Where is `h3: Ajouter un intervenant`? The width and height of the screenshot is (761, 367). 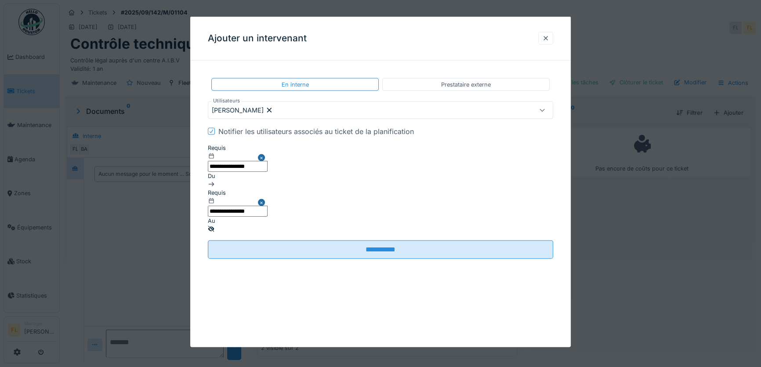
h3: Ajouter un intervenant is located at coordinates (257, 38).